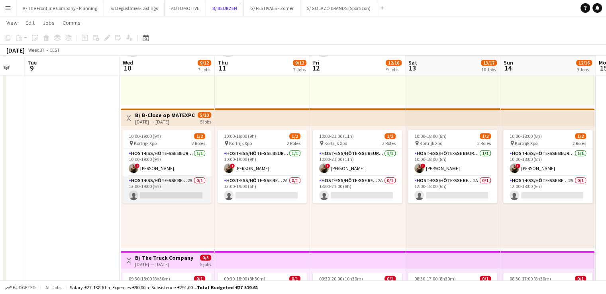 Image resolution: width=606 pixels, height=294 pixels. I want to click on span: 09:30-20:00 (10h30m), so click(341, 279).